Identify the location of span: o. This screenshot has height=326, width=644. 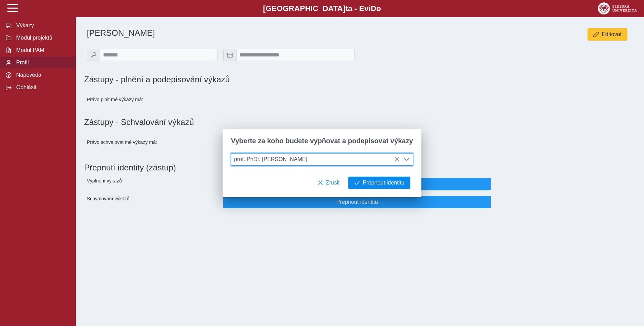
(379, 8).